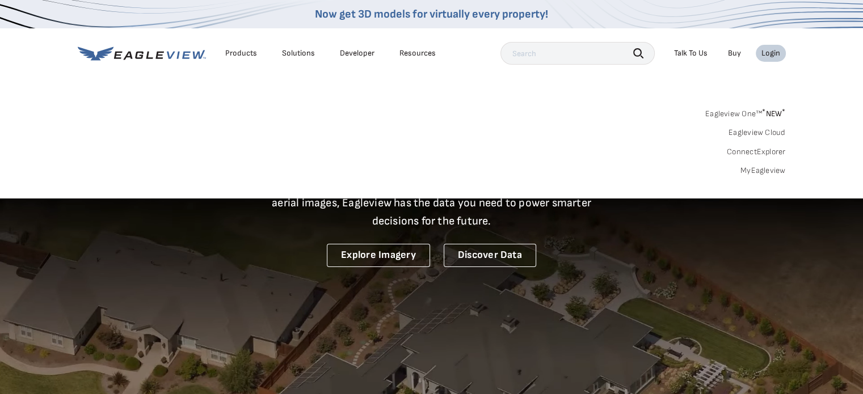 The width and height of the screenshot is (863, 394). What do you see at coordinates (241, 53) in the screenshot?
I see `div: Products` at bounding box center [241, 53].